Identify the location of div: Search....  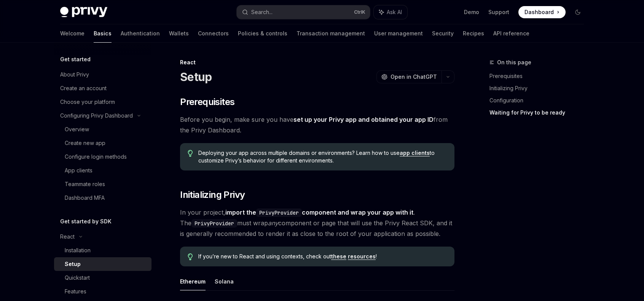
(262, 12).